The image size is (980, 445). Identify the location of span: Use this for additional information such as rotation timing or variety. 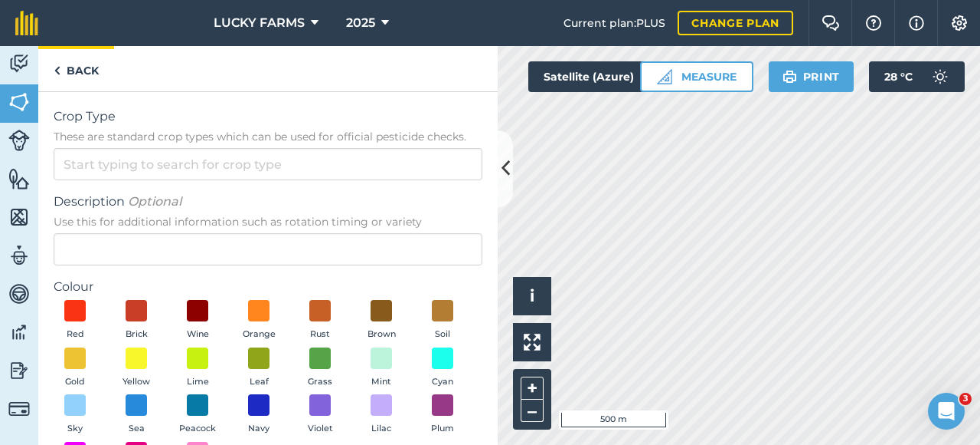
(268, 222).